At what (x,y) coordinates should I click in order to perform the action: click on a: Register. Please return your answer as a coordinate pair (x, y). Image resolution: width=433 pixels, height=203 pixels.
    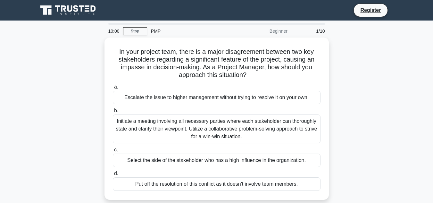
    Looking at the image, I should click on (370, 10).